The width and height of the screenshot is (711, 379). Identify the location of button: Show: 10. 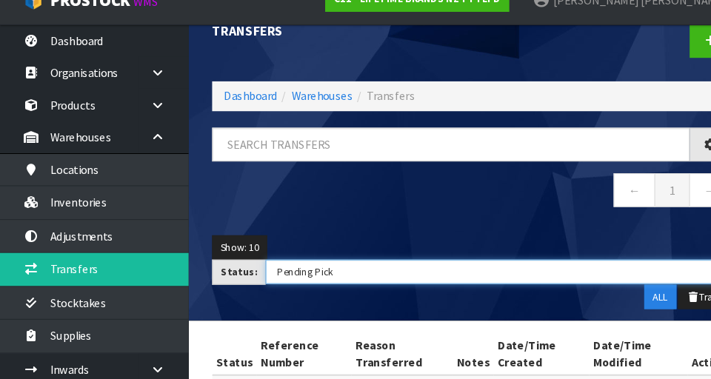
(226, 256).